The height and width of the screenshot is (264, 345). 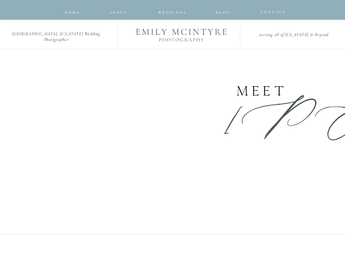 What do you see at coordinates (73, 11) in the screenshot?
I see `a: home` at bounding box center [73, 11].